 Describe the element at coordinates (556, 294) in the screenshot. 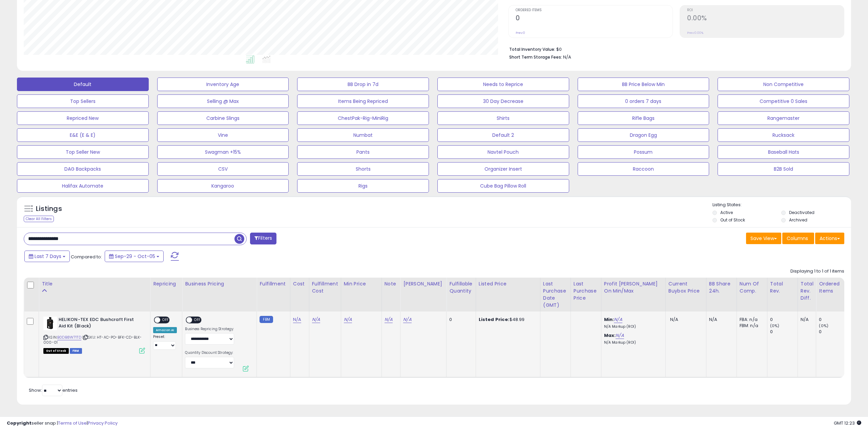

I see `div: Last Purchase Date (GMT)` at that location.